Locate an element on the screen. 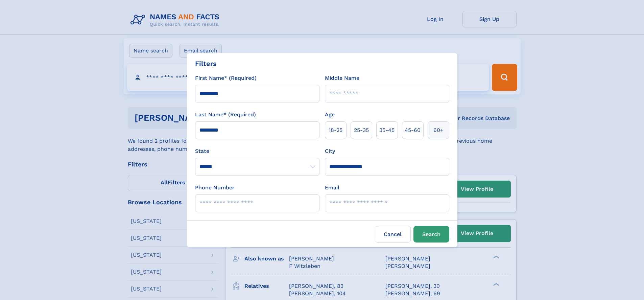 The image size is (644, 300). label: Phone Number is located at coordinates (215, 187).